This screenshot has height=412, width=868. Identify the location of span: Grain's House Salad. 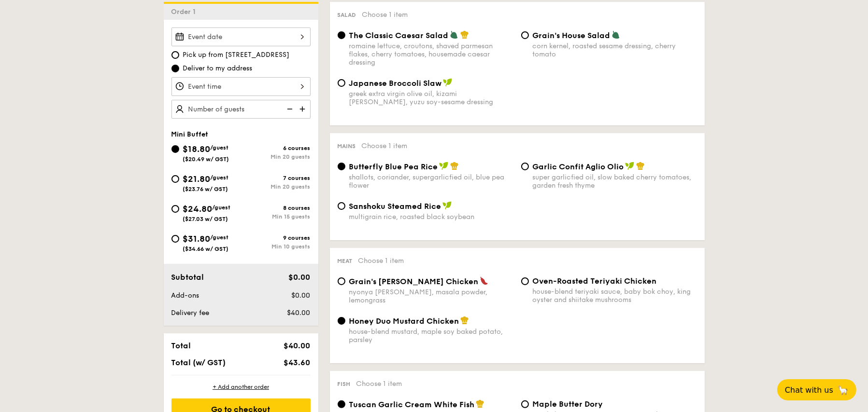
(571, 35).